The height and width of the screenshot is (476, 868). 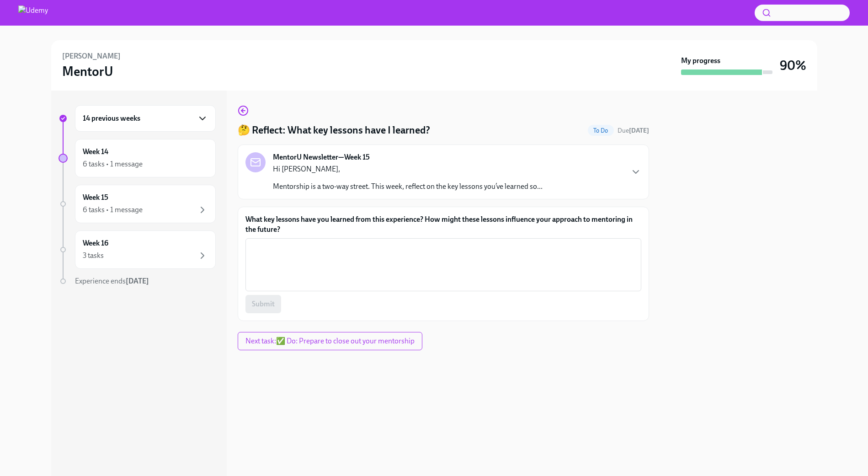 What do you see at coordinates (330, 341) in the screenshot?
I see `button: Next task:✅ Do: Prepare to close out your mentorship` at bounding box center [330, 341].